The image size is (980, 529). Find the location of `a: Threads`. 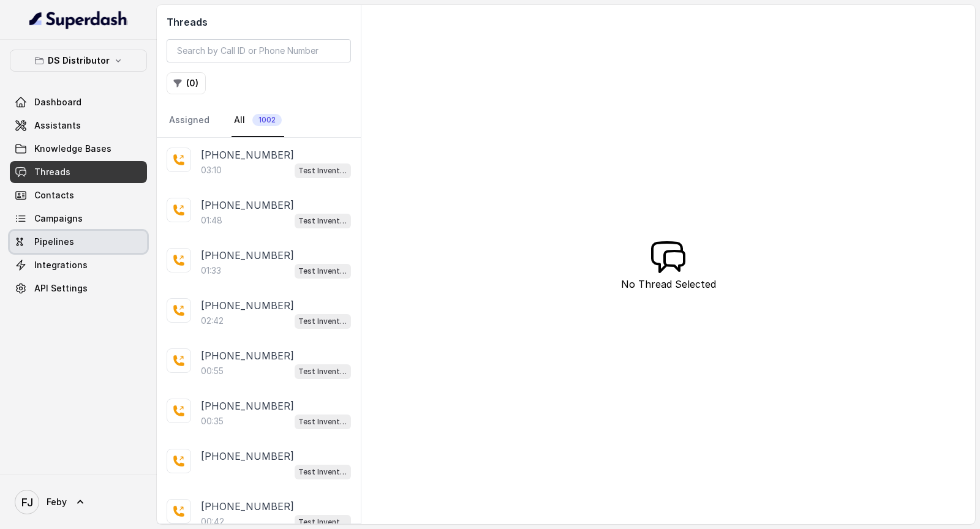

a: Threads is located at coordinates (78, 172).